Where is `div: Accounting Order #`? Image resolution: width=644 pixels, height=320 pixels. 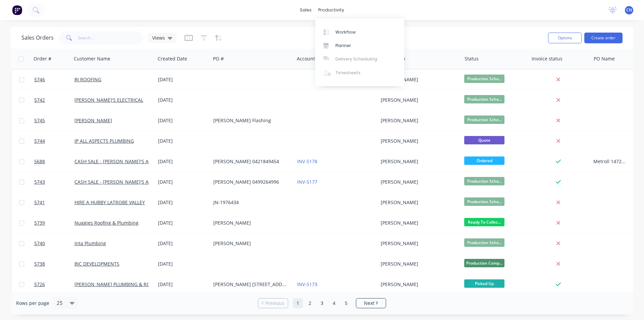 div: Accounting Order # is located at coordinates (319, 59).